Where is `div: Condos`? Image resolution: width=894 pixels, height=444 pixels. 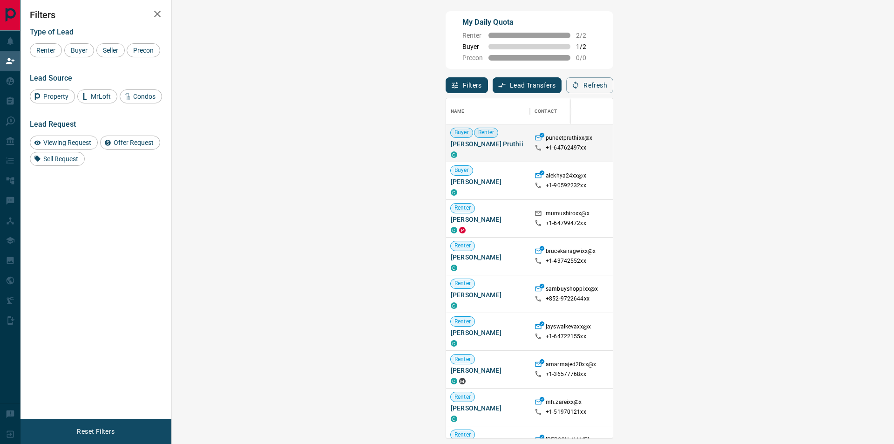
div: Condos is located at coordinates (141, 96).